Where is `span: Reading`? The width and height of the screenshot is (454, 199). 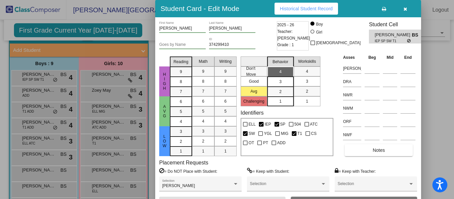
span: Reading is located at coordinates (181, 62).